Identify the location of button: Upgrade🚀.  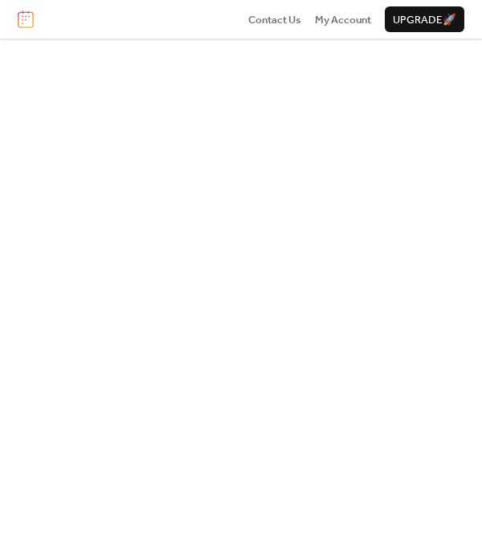
(424, 19).